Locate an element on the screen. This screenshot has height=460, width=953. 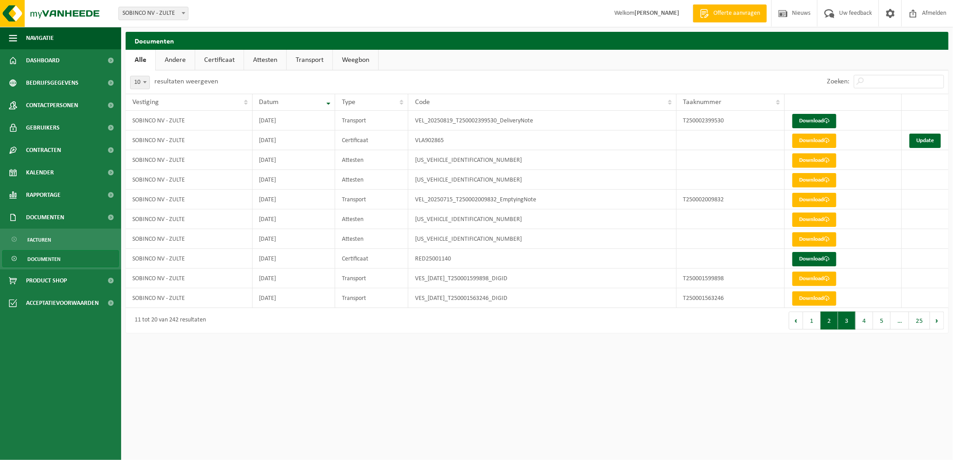
button: 3 is located at coordinates (847, 321).